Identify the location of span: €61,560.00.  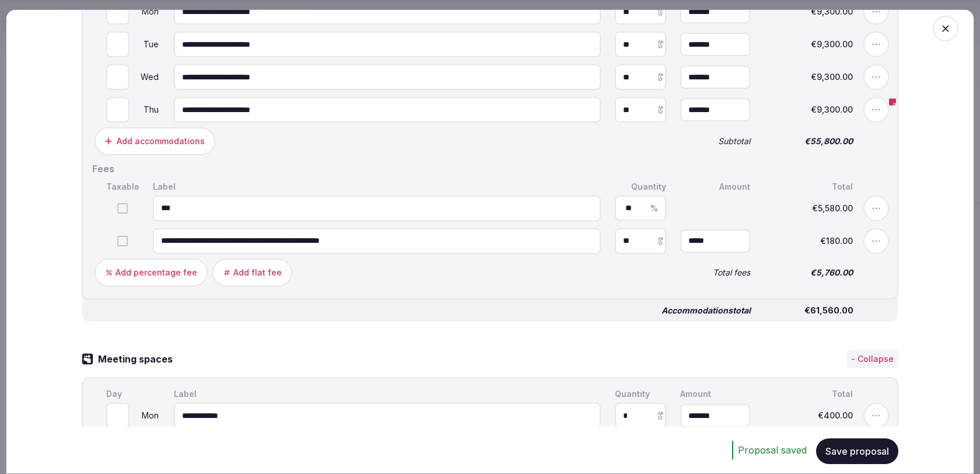
(809, 311).